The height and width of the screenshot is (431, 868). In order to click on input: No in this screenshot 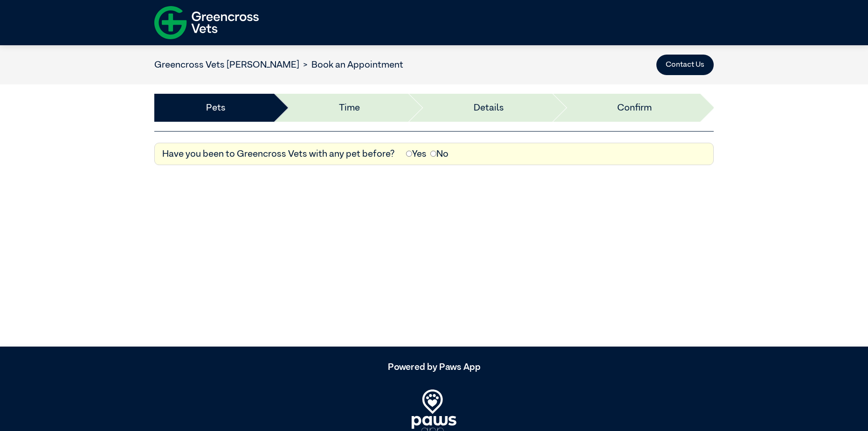, I will do `click(434, 154)`.